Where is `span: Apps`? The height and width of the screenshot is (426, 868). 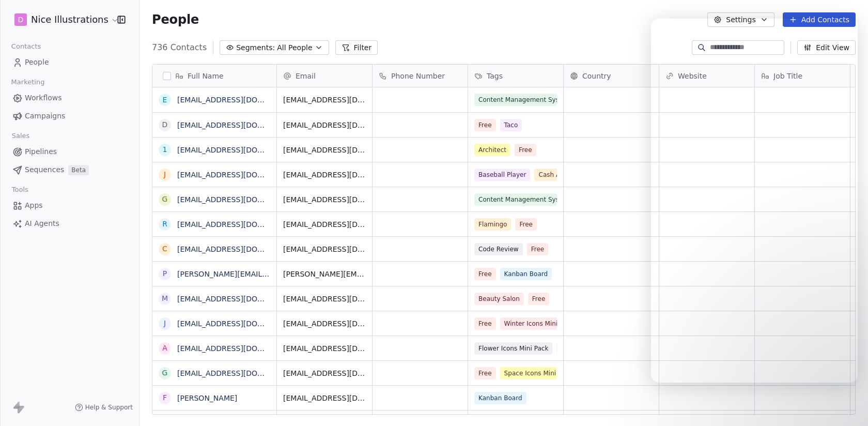 span: Apps is located at coordinates (34, 205).